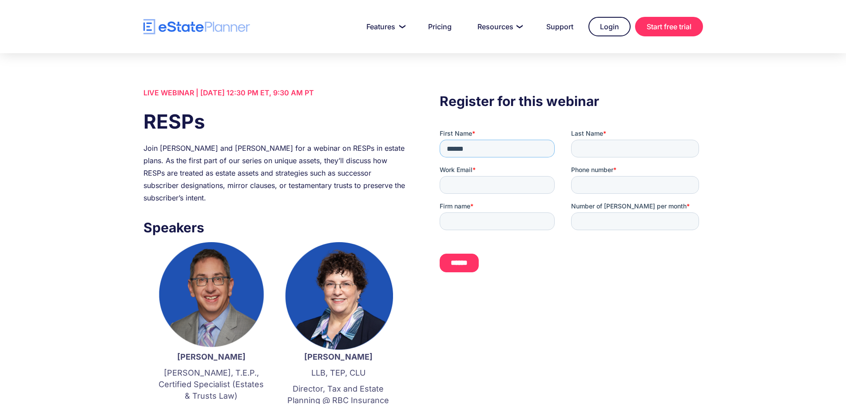 This screenshot has height=404, width=846. What do you see at coordinates (197, 27) in the screenshot?
I see `a: home` at bounding box center [197, 27].